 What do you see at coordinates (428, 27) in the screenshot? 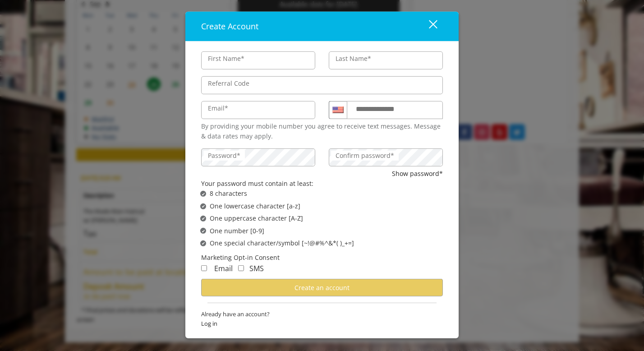
I see `div: close dialog` at bounding box center [428, 27].